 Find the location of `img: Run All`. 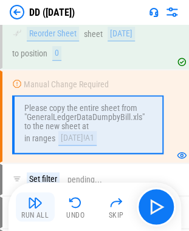

img: Run All is located at coordinates (35, 203).